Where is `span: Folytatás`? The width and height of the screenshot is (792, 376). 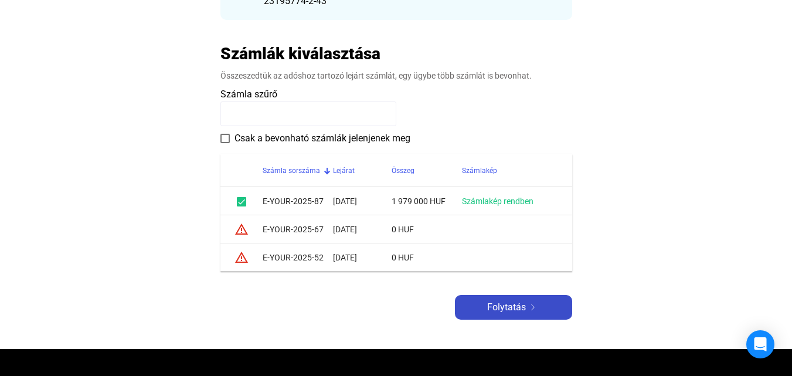 span: Folytatás is located at coordinates (507, 307).